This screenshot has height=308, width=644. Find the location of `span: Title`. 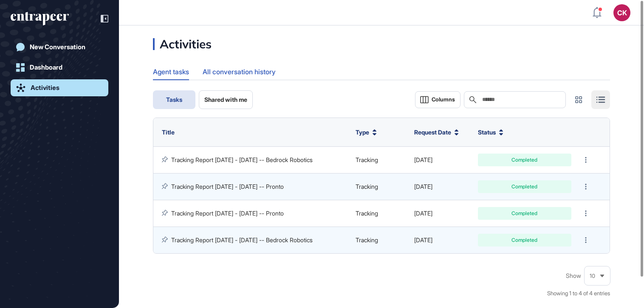

span: Title is located at coordinates (168, 132).